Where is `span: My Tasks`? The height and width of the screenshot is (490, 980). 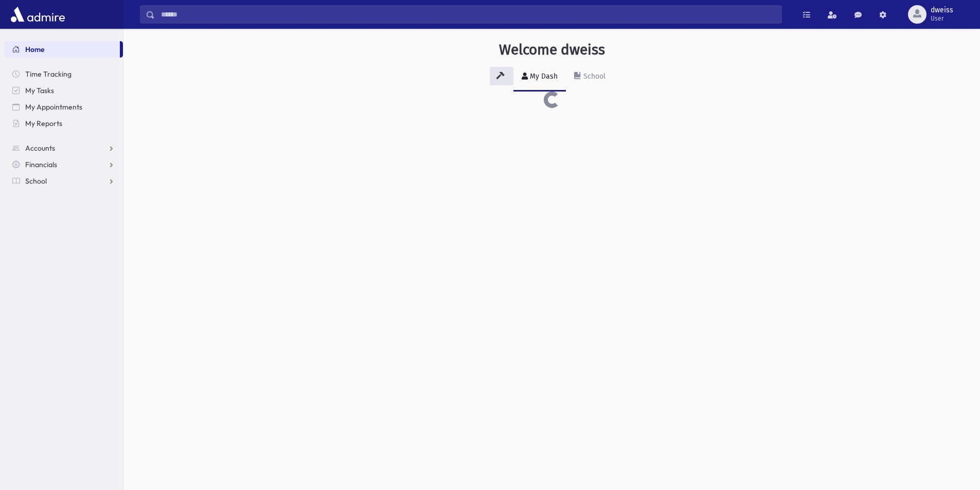
span: My Tasks is located at coordinates (39, 91).